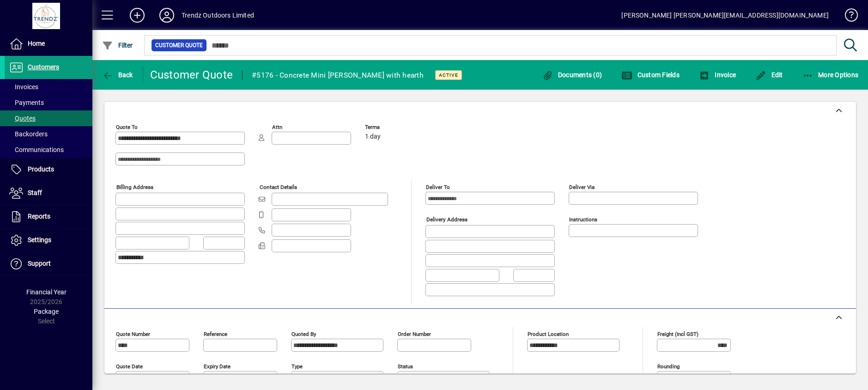  Describe the element at coordinates (26, 103) in the screenshot. I see `span: Payments` at that location.